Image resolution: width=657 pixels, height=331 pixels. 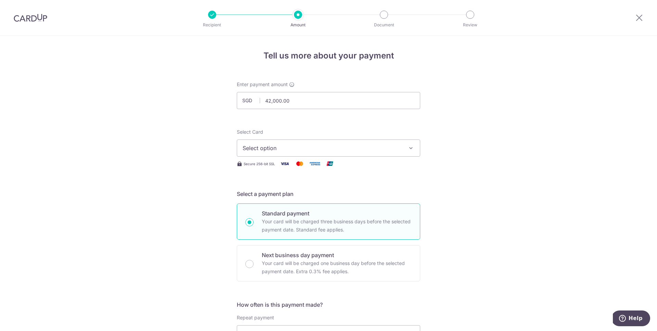 What do you see at coordinates (315, 164) in the screenshot?
I see `img: American Express` at bounding box center [315, 164].